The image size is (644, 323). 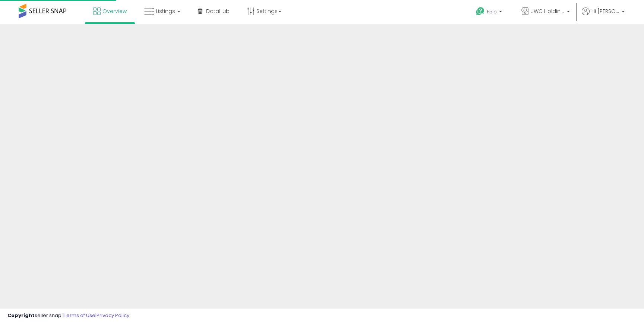 What do you see at coordinates (68, 316) in the screenshot?
I see `div: seller snap | |` at bounding box center [68, 316].